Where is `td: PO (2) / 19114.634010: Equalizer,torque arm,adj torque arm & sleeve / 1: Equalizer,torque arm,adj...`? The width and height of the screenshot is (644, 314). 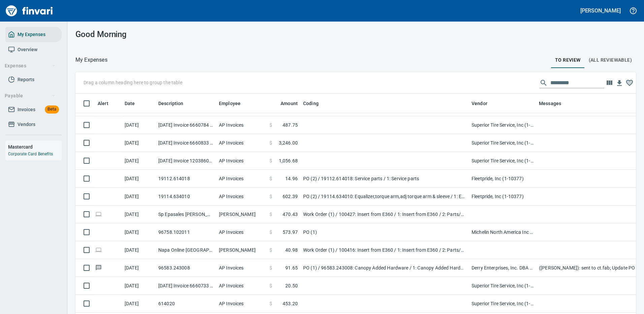 td: PO (2) / 19114.634010: Equalizer,torque arm,adj torque arm & sleeve / 1: Equalizer,torque arm,adj... is located at coordinates (385, 196).